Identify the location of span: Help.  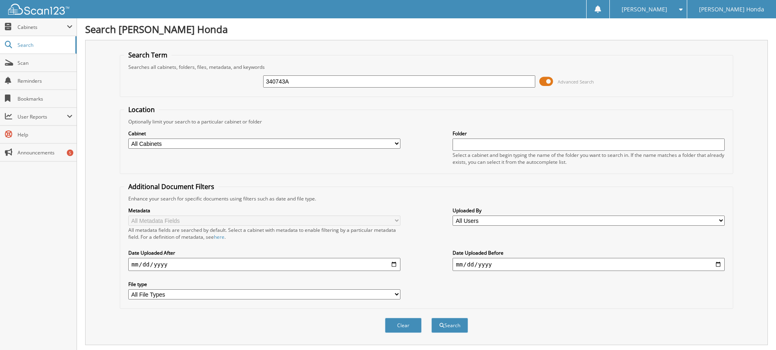
(45, 134).